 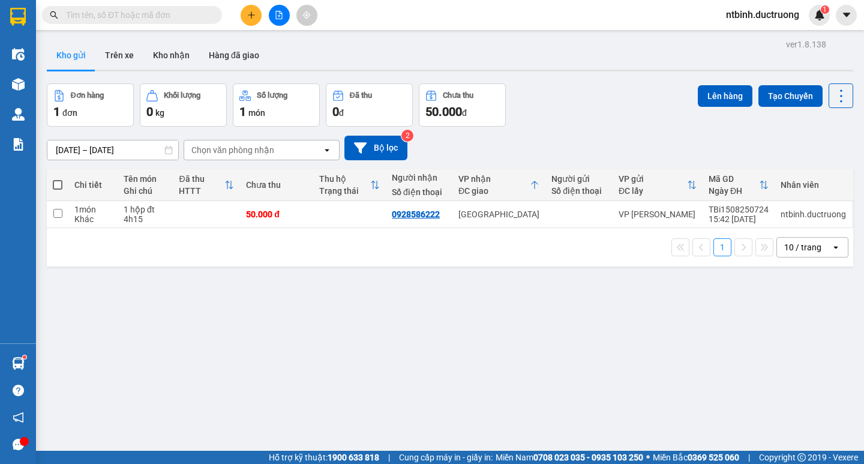 What do you see at coordinates (145, 191) in the screenshot?
I see `div: Ghi chú` at bounding box center [145, 191].